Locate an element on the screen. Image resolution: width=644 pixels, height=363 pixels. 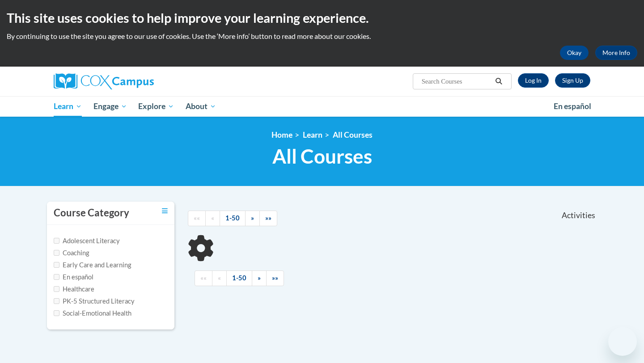
a: More Info is located at coordinates (616, 53).